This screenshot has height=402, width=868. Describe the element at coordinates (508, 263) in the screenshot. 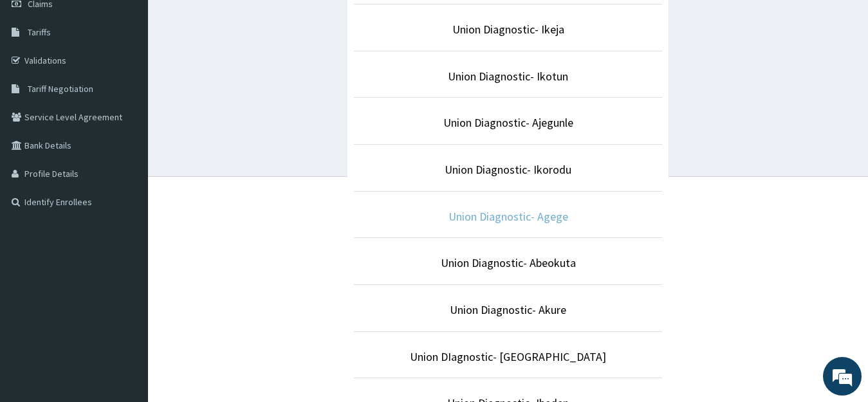

I see `a: Union Diagnostic- Abeokuta` at that location.